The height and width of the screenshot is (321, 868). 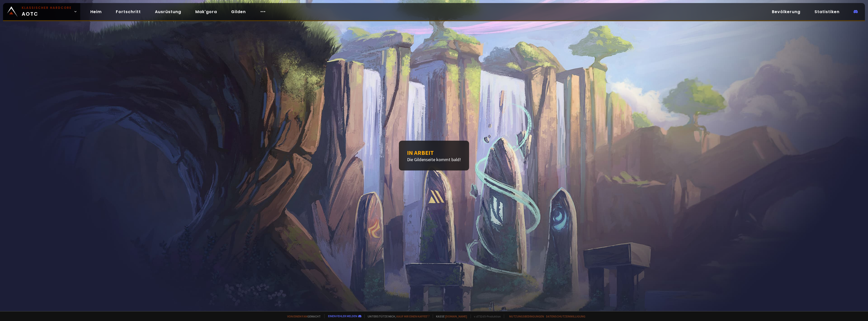 What do you see at coordinates (239, 11) in the screenshot?
I see `font: Gilden` at bounding box center [239, 11].